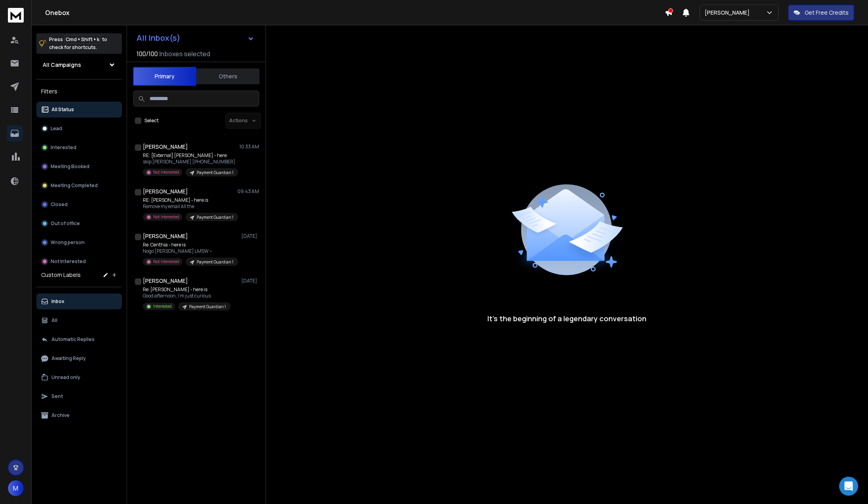 The width and height of the screenshot is (868, 504). I want to click on p: All Status, so click(62, 109).